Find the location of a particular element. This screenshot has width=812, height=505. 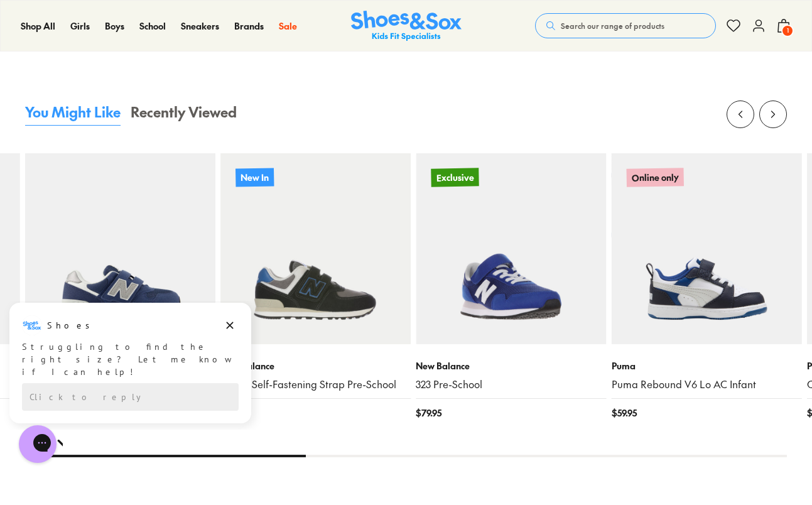

span: Search our range of products is located at coordinates (612, 26).